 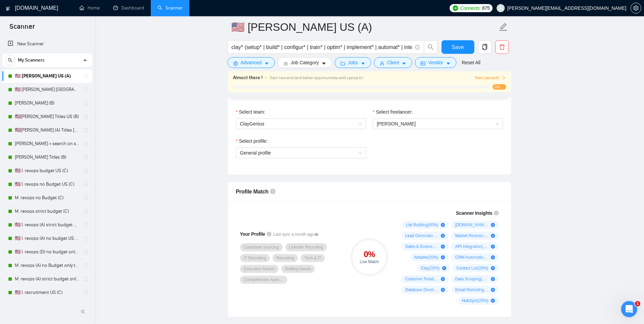 What do you see at coordinates (47, 184) in the screenshot?
I see `a: 🇺🇸 I. revops no Budget US (C)` at bounding box center [47, 184].